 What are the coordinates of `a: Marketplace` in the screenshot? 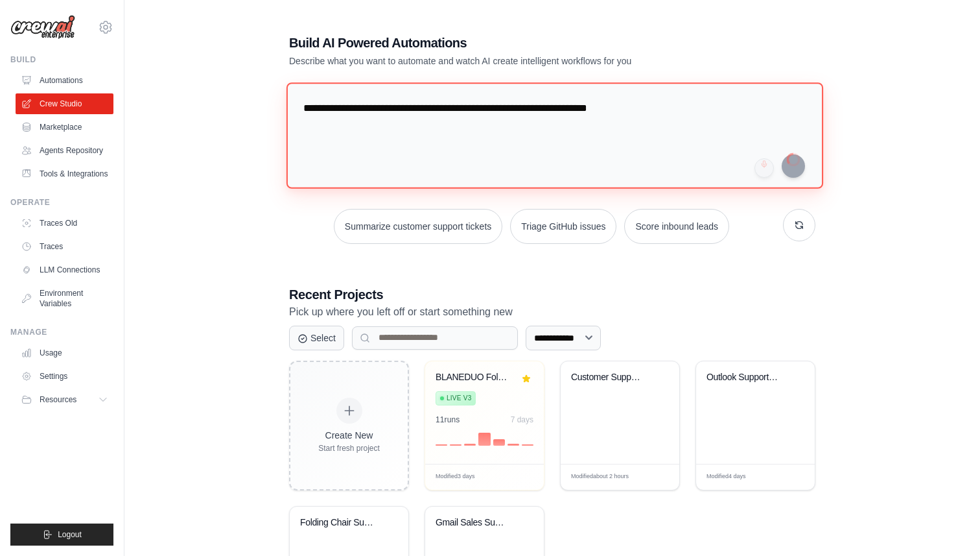 It's located at (64, 127).